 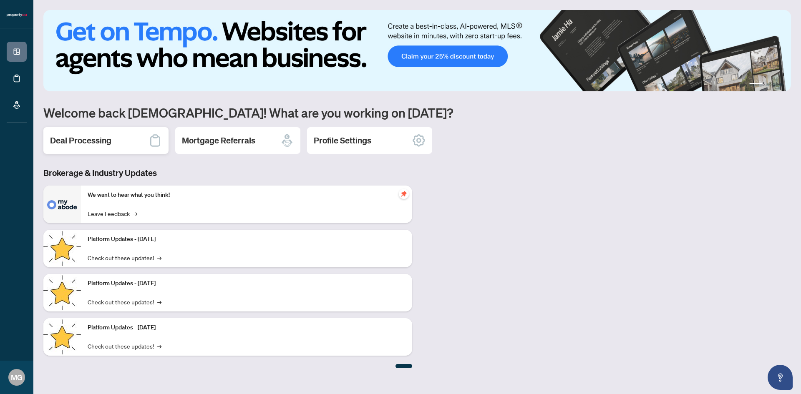 What do you see at coordinates (17, 377) in the screenshot?
I see `span: MG` at bounding box center [17, 377].